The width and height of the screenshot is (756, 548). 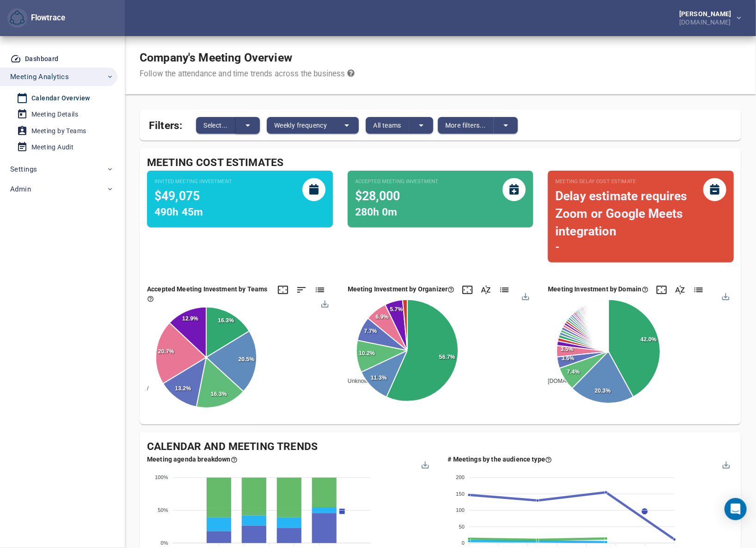 I want to click on div: Click here to sort by the value, so click(x=301, y=290).